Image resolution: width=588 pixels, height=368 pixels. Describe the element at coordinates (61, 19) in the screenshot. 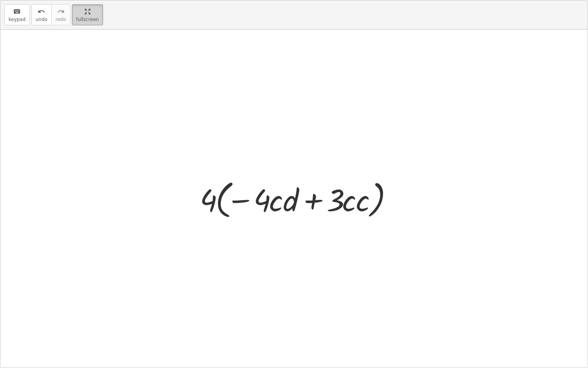

I see `span: redo` at that location.